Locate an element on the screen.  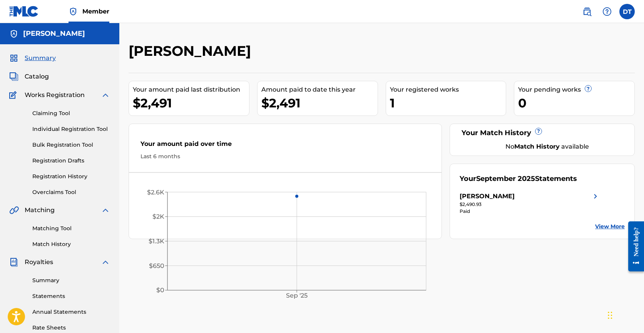
a: Matching Tool is located at coordinates (71, 228).